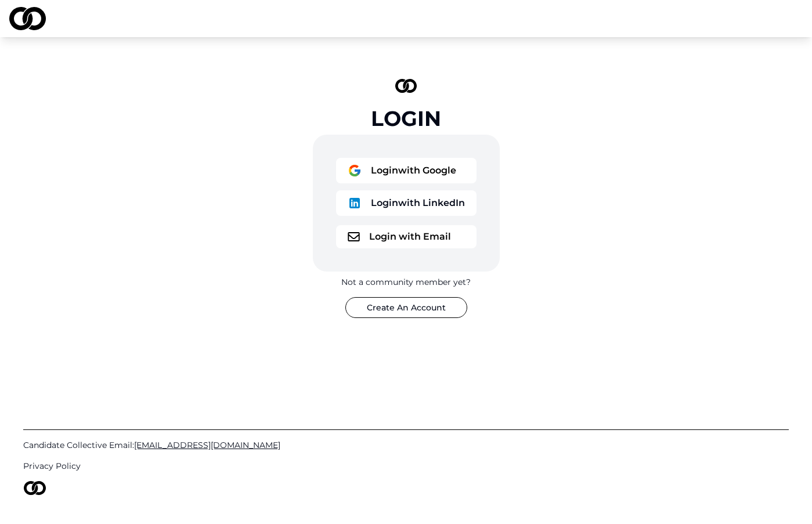 The width and height of the screenshot is (812, 524). Describe the element at coordinates (406, 308) in the screenshot. I see `button: Create An Account` at that location.